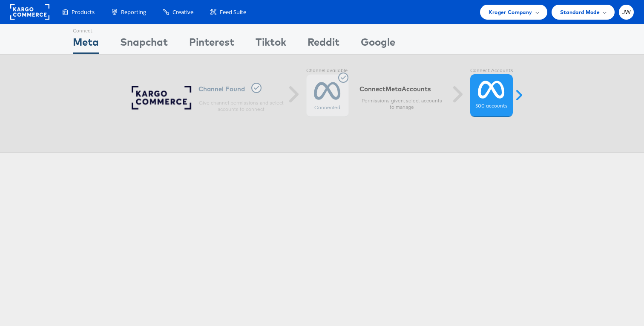 The width and height of the screenshot is (644, 326). What do you see at coordinates (133, 12) in the screenshot?
I see `span: Reporting` at bounding box center [133, 12].